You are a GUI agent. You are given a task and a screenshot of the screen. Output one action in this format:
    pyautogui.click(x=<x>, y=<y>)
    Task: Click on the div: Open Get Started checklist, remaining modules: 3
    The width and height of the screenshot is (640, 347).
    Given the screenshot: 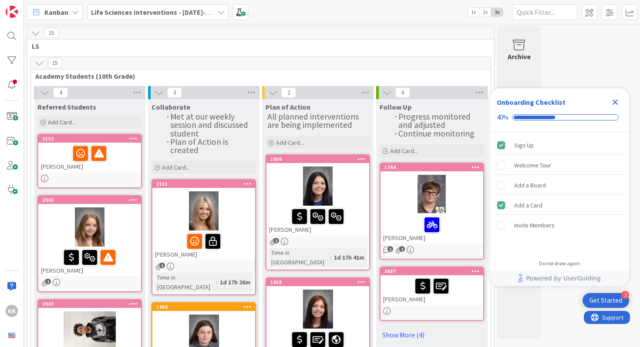 What is the action you would take?
    pyautogui.click(x=606, y=301)
    